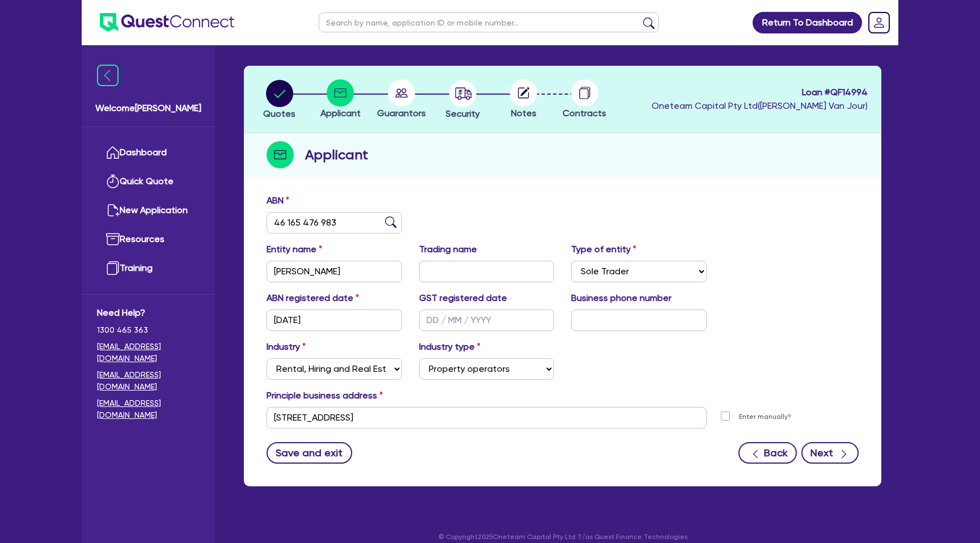 The height and width of the screenshot is (543, 980). What do you see at coordinates (278, 201) in the screenshot?
I see `label: ABN` at bounding box center [278, 201].